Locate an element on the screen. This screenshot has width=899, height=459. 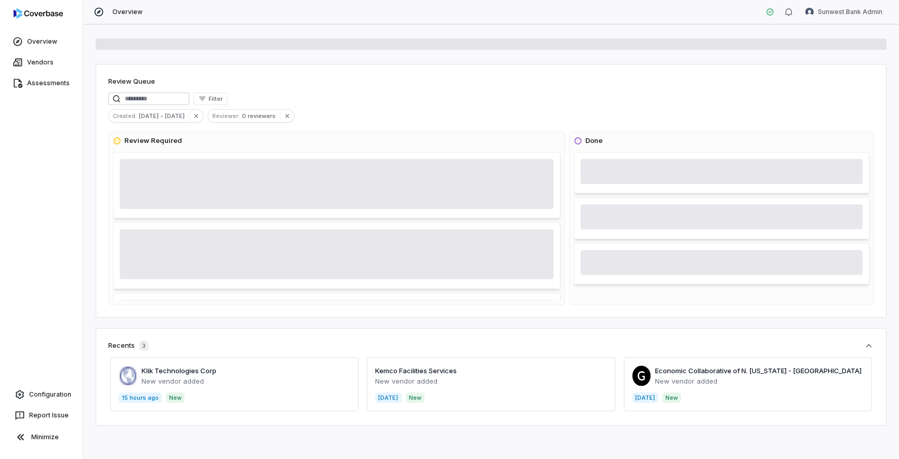
h3: Done is located at coordinates (594, 141).